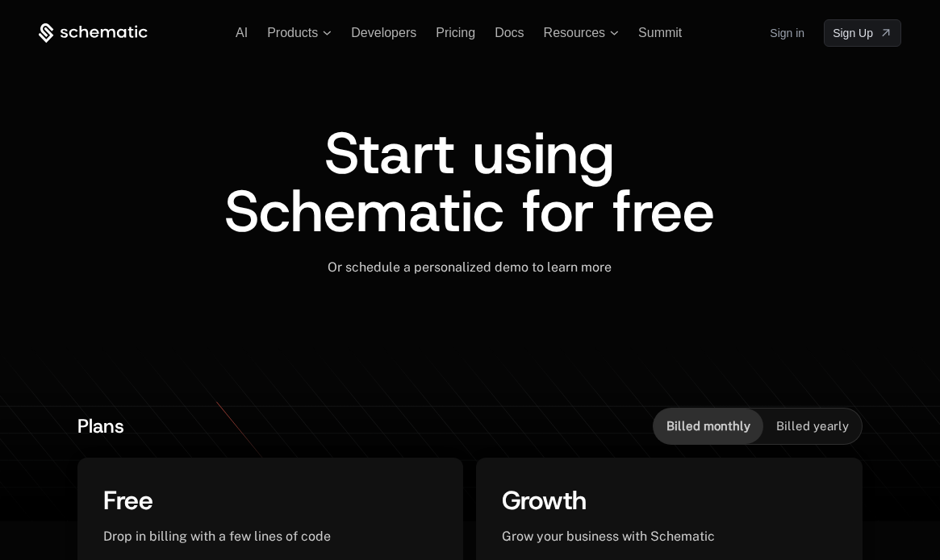  I want to click on span: Free, so click(129, 500).